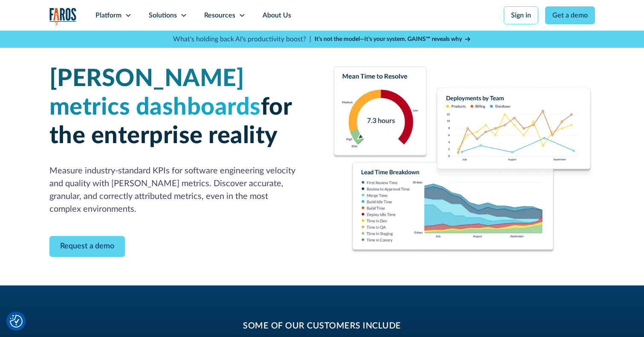  I want to click on p: What's holding back AI's productivity boost? |, so click(242, 39).